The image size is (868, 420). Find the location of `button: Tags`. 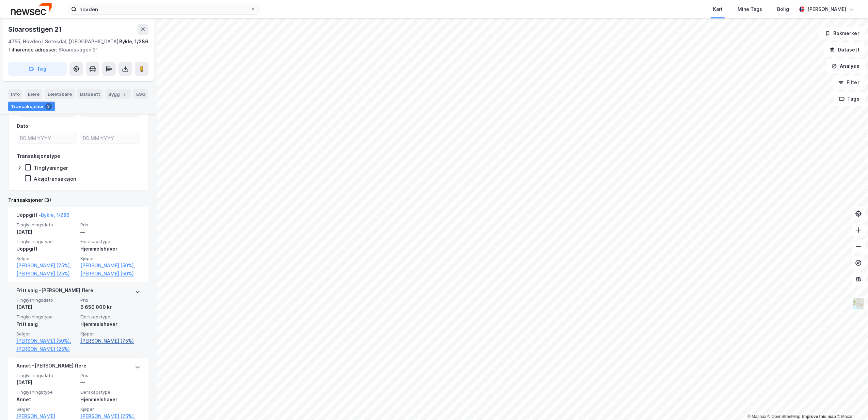

button: Tags is located at coordinates (849, 99).